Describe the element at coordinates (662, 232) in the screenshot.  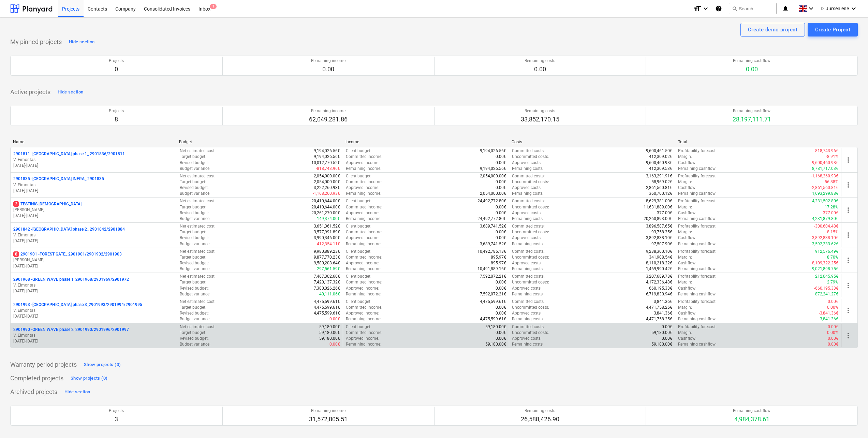
I see `p: 93,758.35€` at that location.